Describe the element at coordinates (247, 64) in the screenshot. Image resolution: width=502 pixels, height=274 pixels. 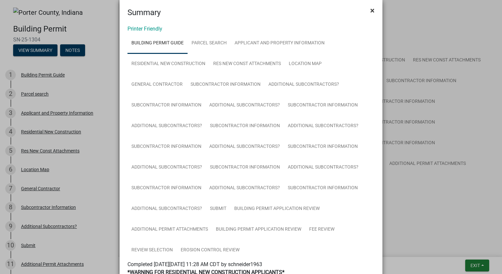
I see `a: Res New Const Attachments` at that location.